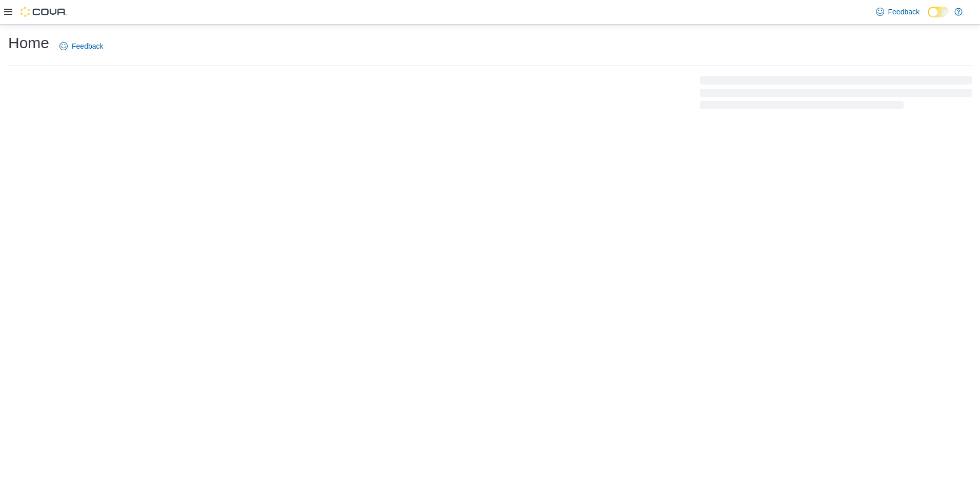  Describe the element at coordinates (938, 12) in the screenshot. I see `input: Dark Mode` at that location.